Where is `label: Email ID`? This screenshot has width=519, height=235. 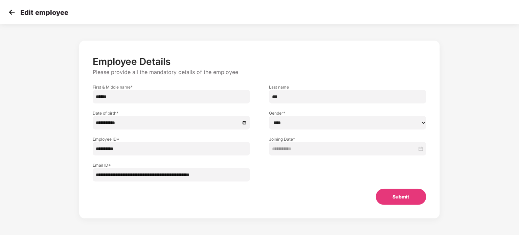
label: Email ID is located at coordinates (171, 165).